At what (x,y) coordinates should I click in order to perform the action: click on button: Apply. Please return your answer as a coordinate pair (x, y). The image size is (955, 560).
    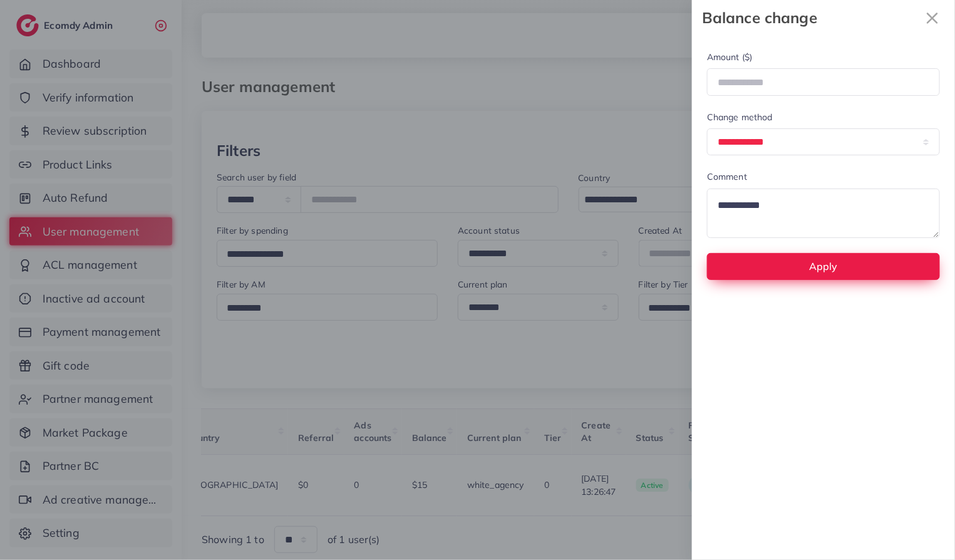
    Looking at the image, I should click on (824, 266).